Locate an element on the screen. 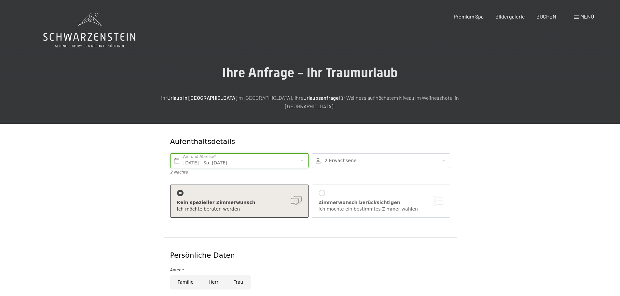  div: Zimmerwunsch berücksichtigen is located at coordinates (381, 203).